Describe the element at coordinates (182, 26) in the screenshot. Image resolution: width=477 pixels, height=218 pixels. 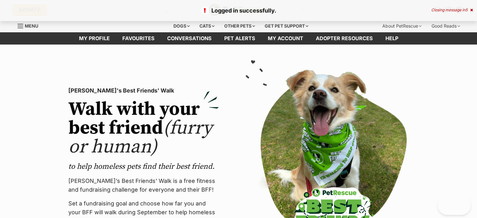
I see `div: Dogs` at that location.